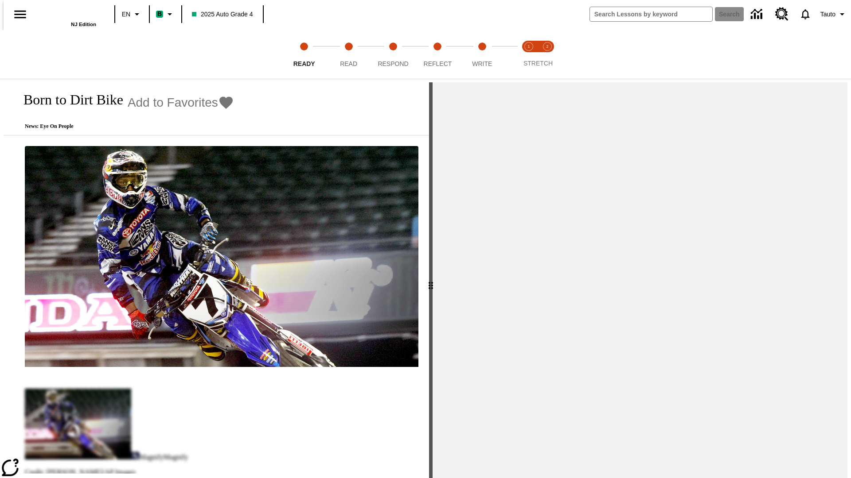  What do you see at coordinates (222, 257) in the screenshot?
I see `img: Motocross racer James Stewart flies through the air on his dirt bike.` at bounding box center [222, 257].